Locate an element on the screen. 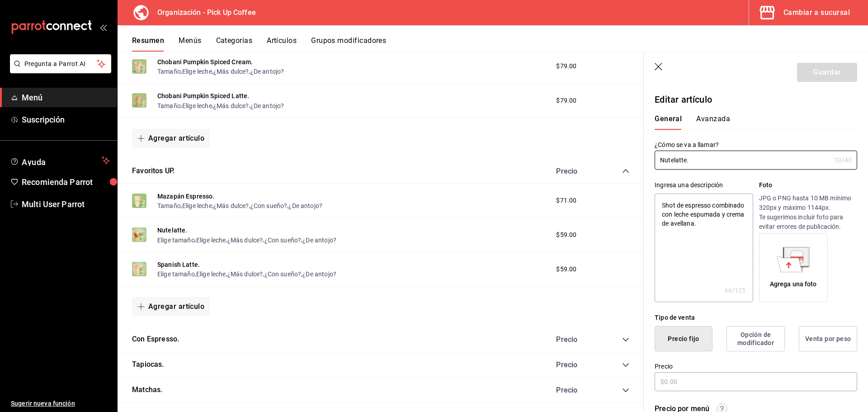 Image resolution: width=868 pixels, height=412 pixels. button: Matchas. is located at coordinates (147, 390).